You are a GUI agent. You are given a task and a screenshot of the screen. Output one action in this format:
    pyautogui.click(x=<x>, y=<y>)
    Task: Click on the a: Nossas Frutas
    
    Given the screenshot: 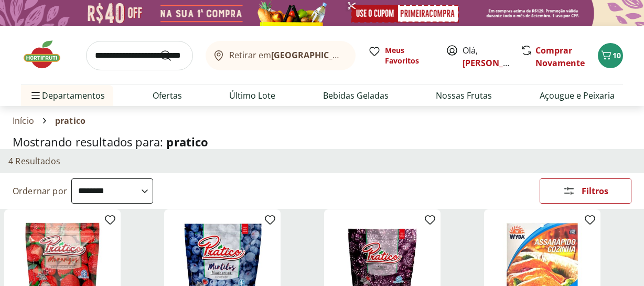 What is the action you would take?
    pyautogui.click(x=464, y=96)
    